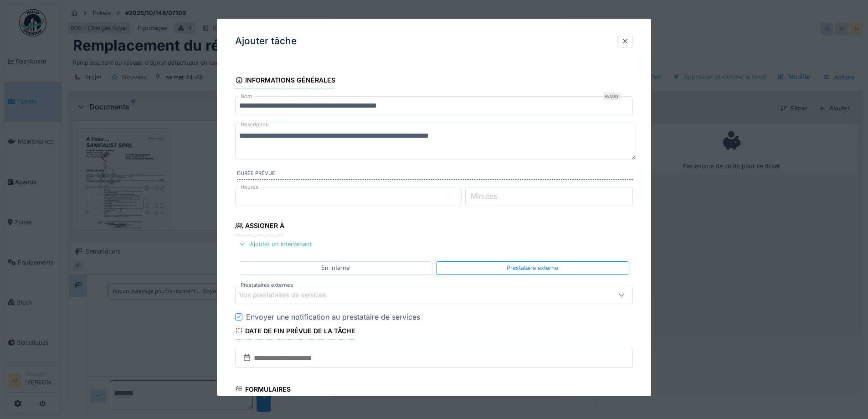  I want to click on h3: Ajouter tâche, so click(265, 41).